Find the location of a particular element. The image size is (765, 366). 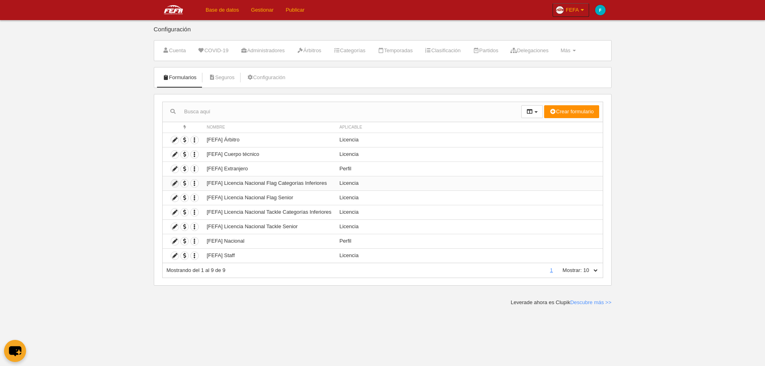

a: FEFA is located at coordinates (571, 10).